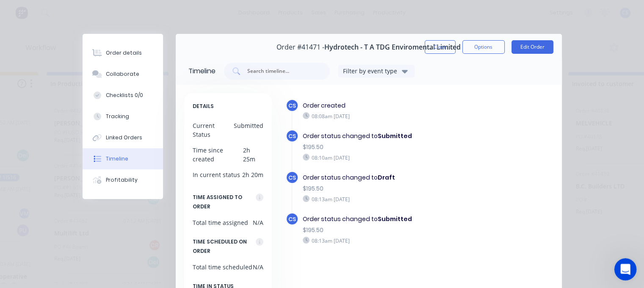 The width and height of the screenshot is (644, 288). I want to click on div: TIME SCHEDULED ON ORDER, so click(223, 246).